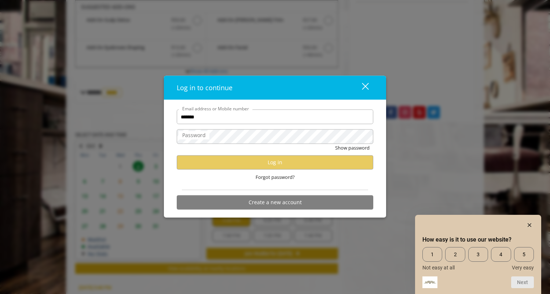 The image size is (550, 294). I want to click on button: Hide survey, so click(530, 225).